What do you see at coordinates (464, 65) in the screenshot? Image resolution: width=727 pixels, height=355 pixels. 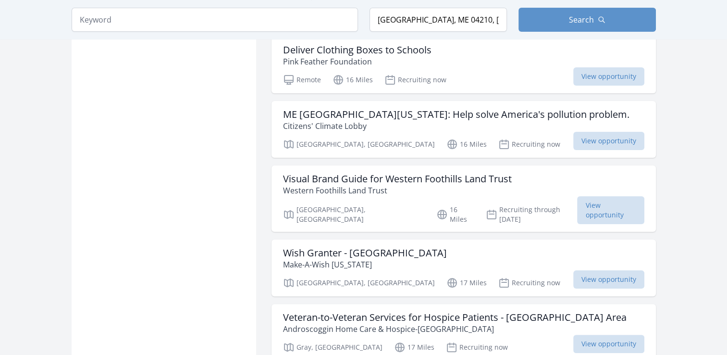 I see `a: Deliver Clothing Boxes to Schools Pink Feather Foundation Remote 16 Miles Recruiting now View opp...` at bounding box center [464, 65].